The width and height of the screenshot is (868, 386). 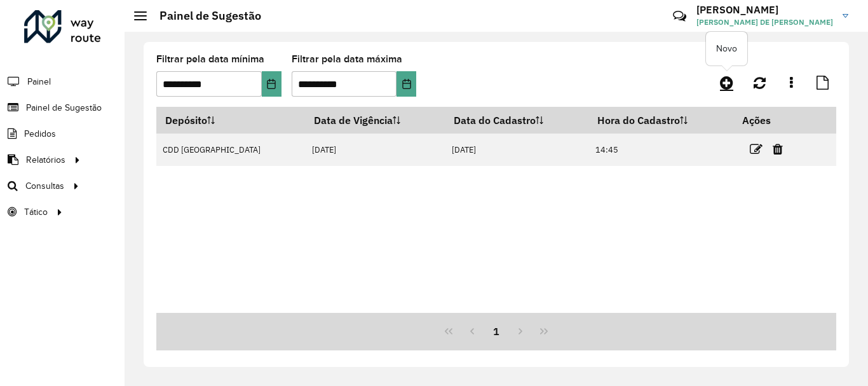 I want to click on span: Painel, so click(x=38, y=81).